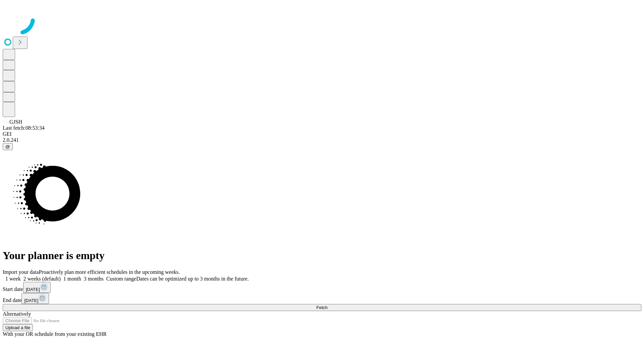 Image resolution: width=644 pixels, height=362 pixels. Describe the element at coordinates (121, 279) in the screenshot. I see `span: Custom range` at that location.